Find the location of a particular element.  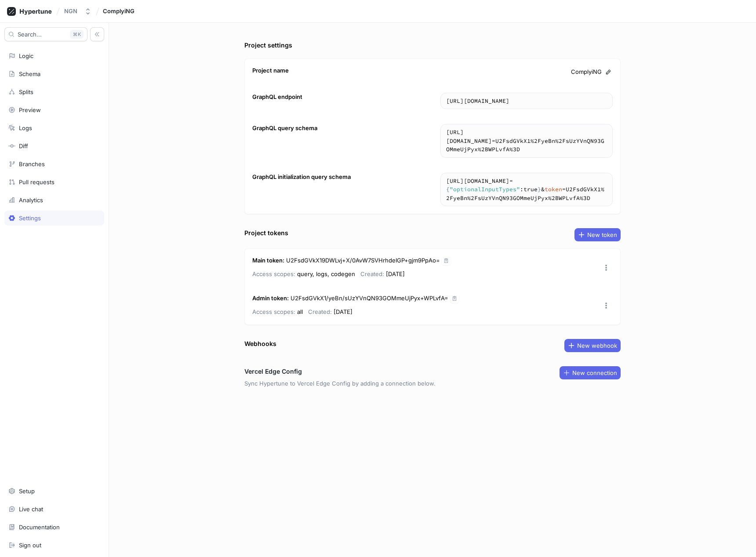

a: Documentation is located at coordinates (54, 528).